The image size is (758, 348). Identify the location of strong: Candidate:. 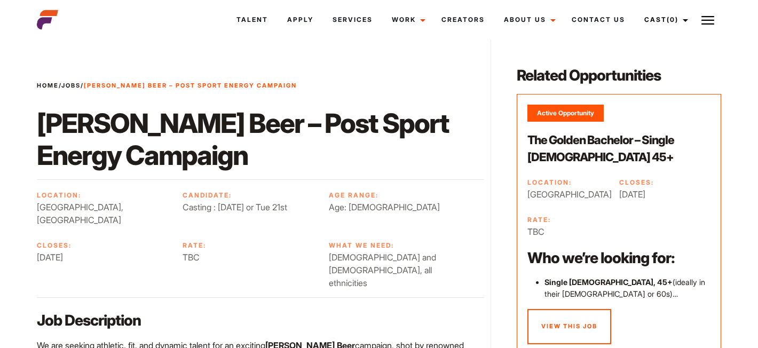
(207, 195).